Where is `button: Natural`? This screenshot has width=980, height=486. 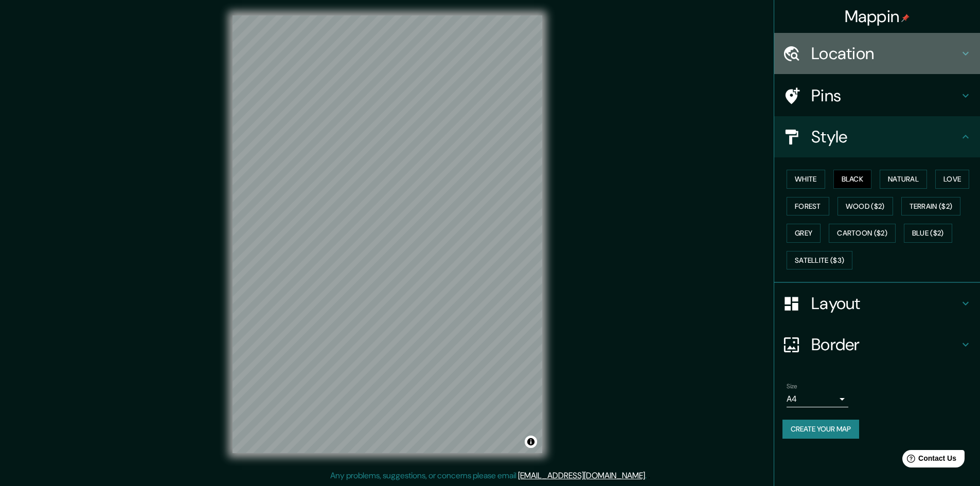
button: Natural is located at coordinates (903, 179).